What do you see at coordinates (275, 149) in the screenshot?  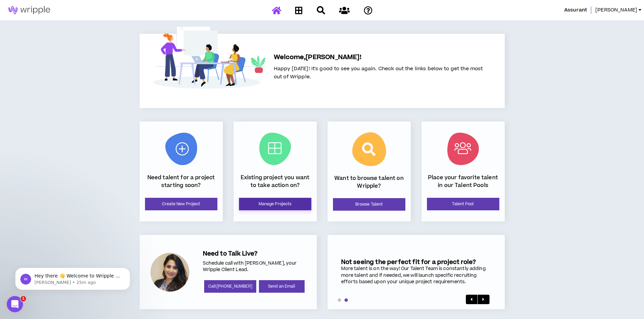 I see `img: Current Projects` at bounding box center [275, 149].